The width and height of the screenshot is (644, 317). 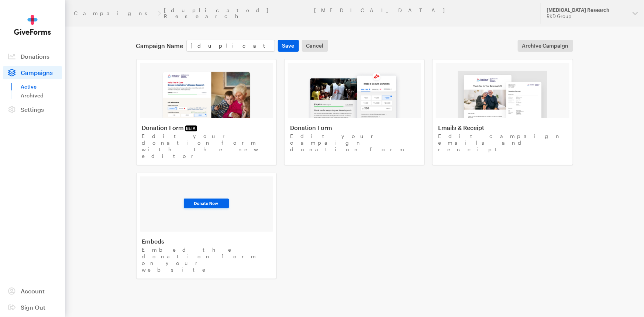 I want to click on div: RKD Group, so click(x=586, y=16).